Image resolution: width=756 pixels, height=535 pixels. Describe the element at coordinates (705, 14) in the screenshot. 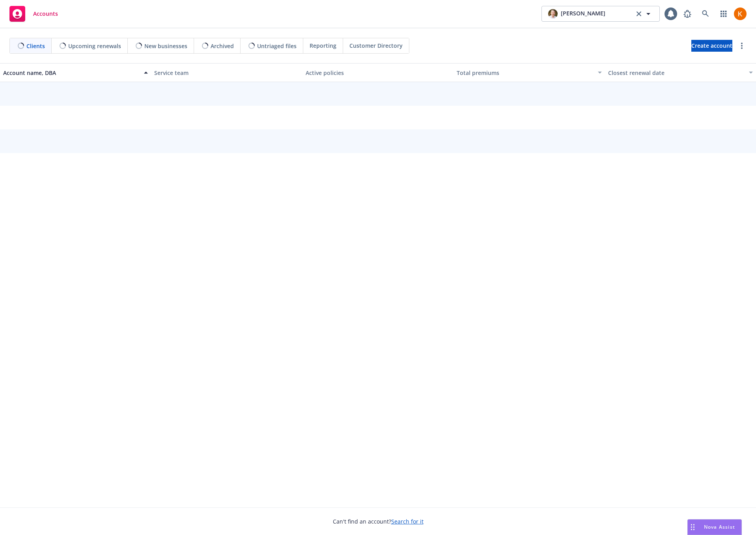

I see `a: Search` at that location.